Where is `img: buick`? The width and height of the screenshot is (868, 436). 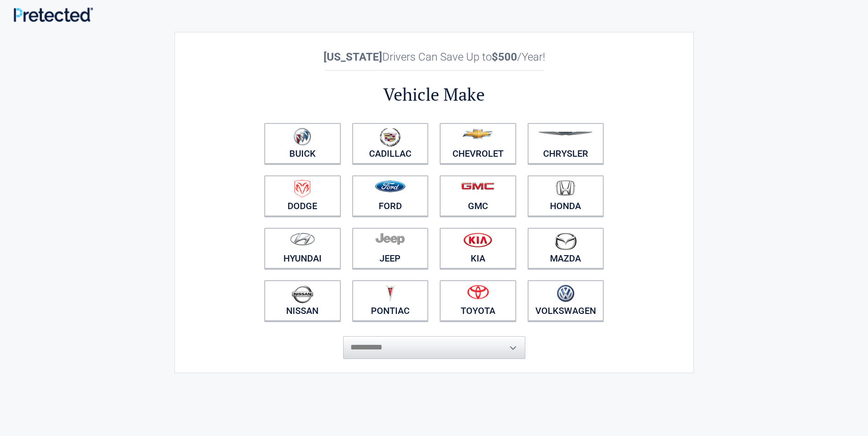
img: buick is located at coordinates (302, 136).